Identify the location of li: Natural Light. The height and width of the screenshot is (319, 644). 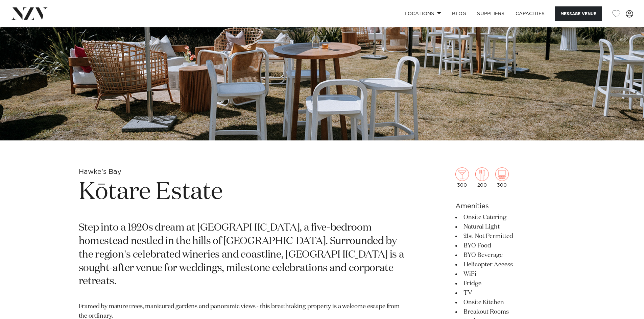
(510, 227).